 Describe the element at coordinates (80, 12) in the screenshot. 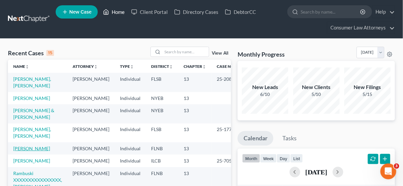

I see `span: New Case` at that location.